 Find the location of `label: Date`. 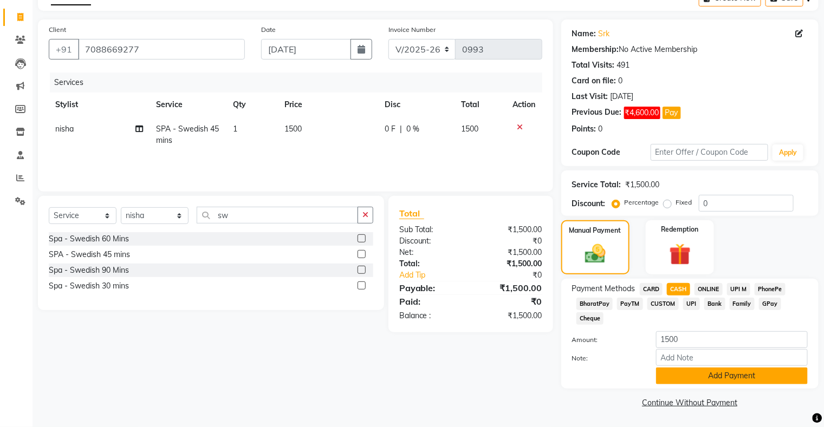

label: Date is located at coordinates (268, 30).